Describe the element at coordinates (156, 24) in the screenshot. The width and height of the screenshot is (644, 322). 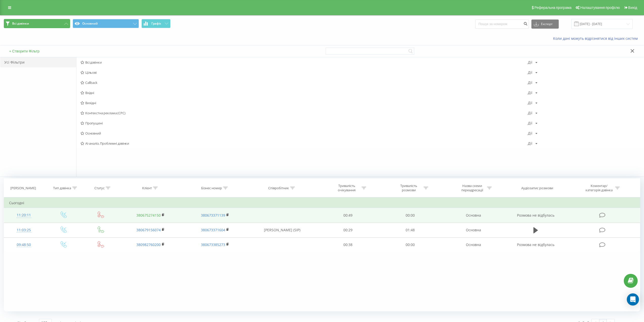
I see `span: Графік` at that location.